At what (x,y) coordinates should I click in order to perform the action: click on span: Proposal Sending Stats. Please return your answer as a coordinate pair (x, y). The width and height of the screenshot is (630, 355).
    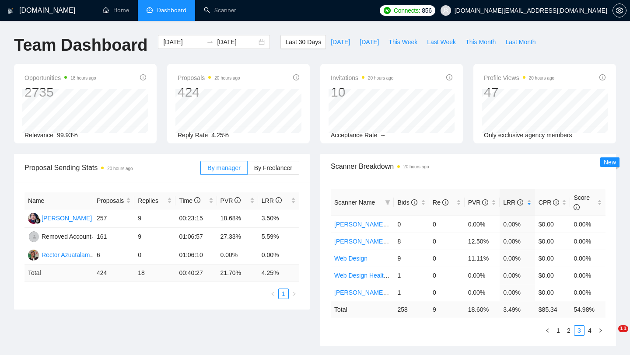
    Looking at the image, I should click on (112, 168).